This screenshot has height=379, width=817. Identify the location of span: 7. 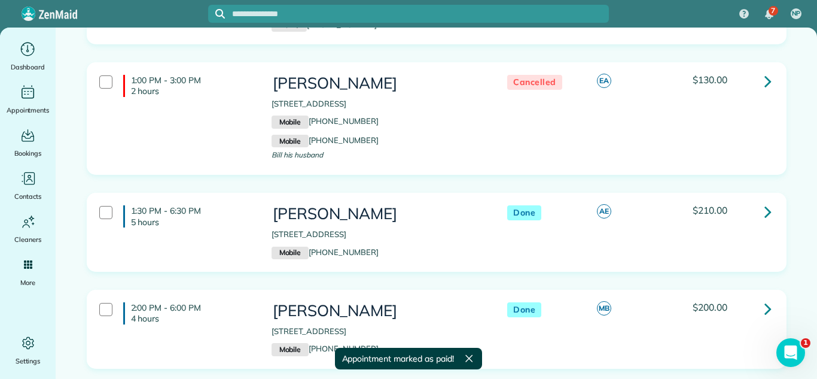
(773, 11).